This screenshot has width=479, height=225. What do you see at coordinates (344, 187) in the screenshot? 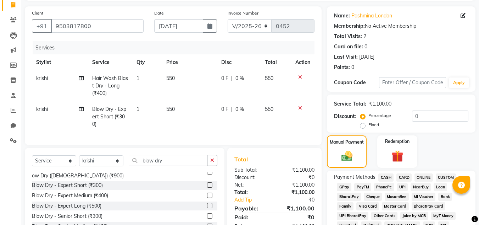
I see `span: GPay` at bounding box center [344, 187].